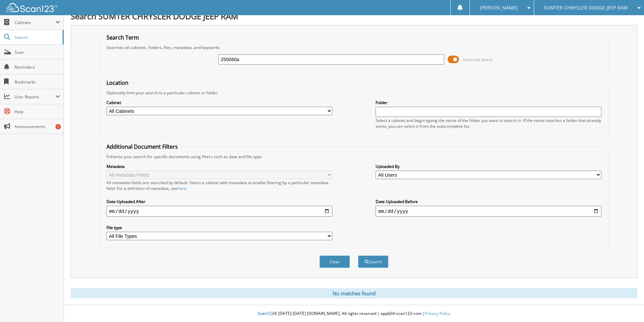 Image resolution: width=644 pixels, height=322 pixels. What do you see at coordinates (438, 314) in the screenshot?
I see `a: Privacy Policy` at bounding box center [438, 314].